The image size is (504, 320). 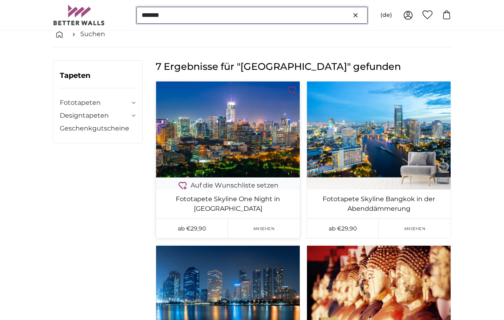 I want to click on button: Auf die Wunschliste setzen, so click(x=228, y=185).